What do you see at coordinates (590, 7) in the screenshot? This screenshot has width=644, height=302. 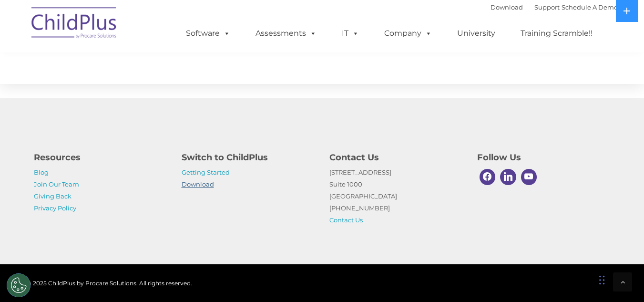 I see `a: Schedule A Demo` at bounding box center [590, 7].